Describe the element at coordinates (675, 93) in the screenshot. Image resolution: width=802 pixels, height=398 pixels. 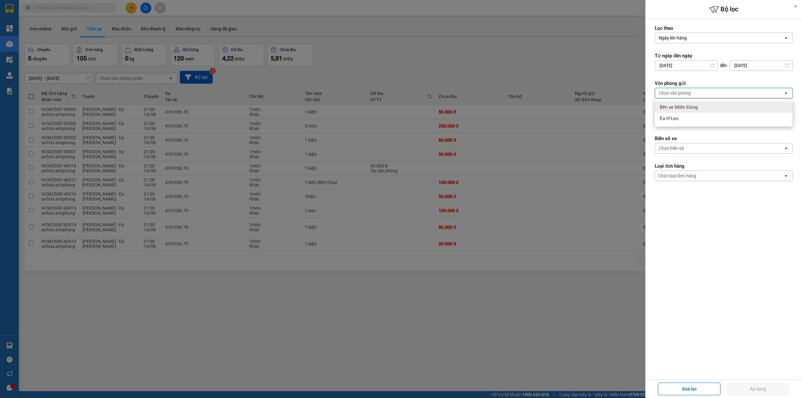
I see `div: Chọn văn phòng` at that location.